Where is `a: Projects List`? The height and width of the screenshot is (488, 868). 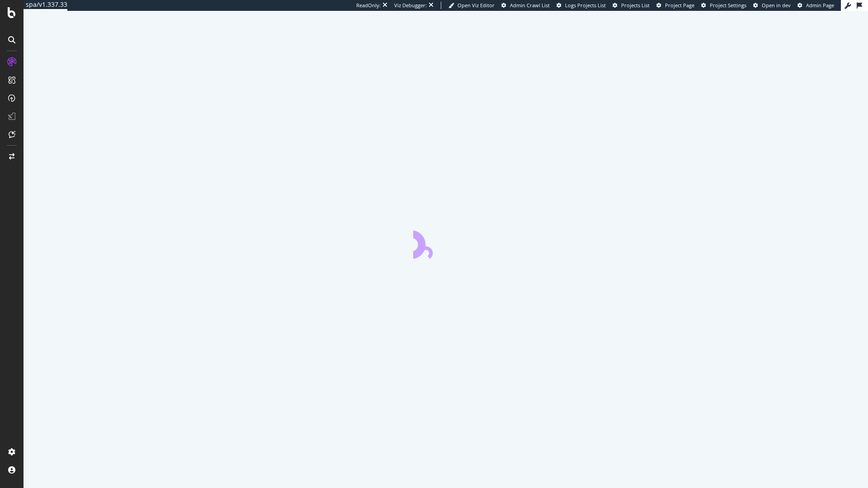 a: Projects List is located at coordinates (631, 6).